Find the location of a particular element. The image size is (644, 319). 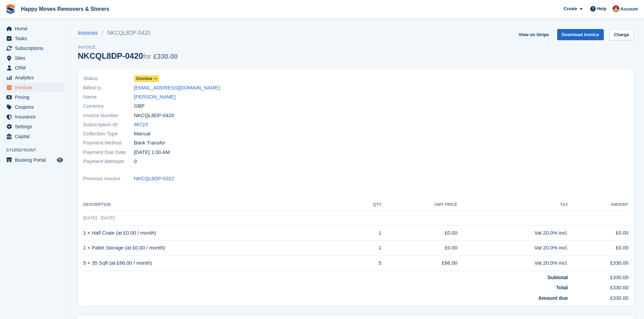

span: Subscriptions is located at coordinates (35, 49).